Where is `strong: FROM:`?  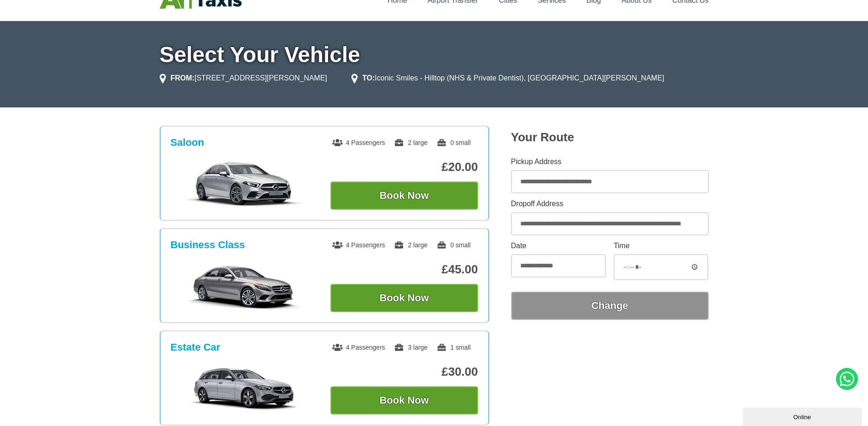 strong: FROM: is located at coordinates (182, 78).